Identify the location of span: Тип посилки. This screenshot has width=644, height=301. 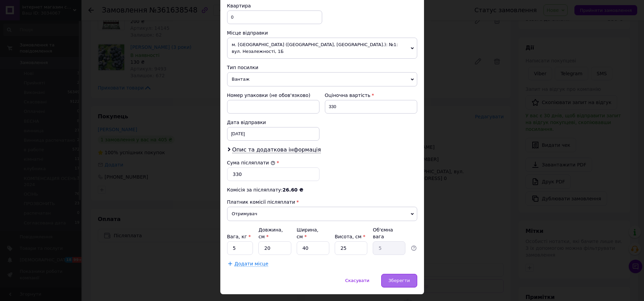
(243, 67).